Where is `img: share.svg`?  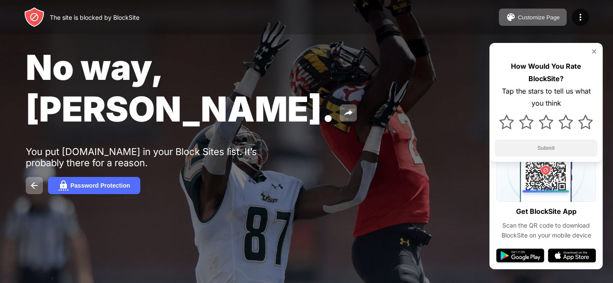 img: share.svg is located at coordinates (348, 113).